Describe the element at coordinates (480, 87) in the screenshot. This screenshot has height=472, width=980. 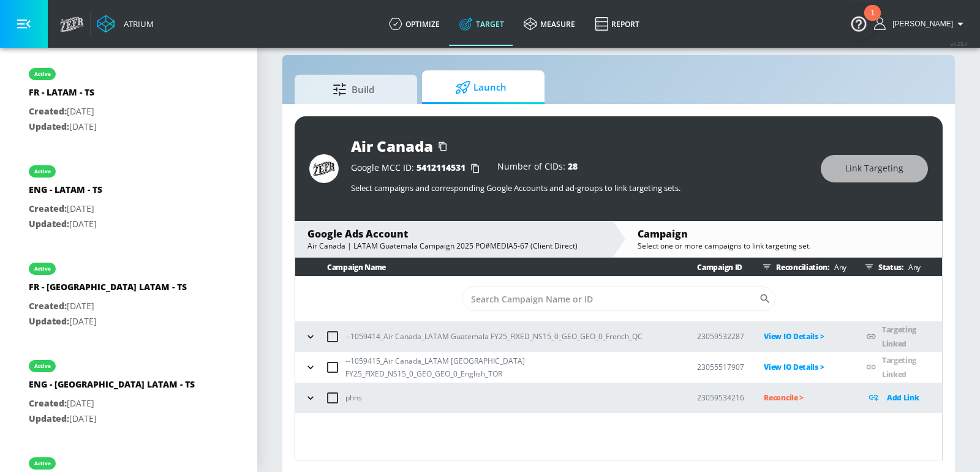
I see `span: Launch` at that location.